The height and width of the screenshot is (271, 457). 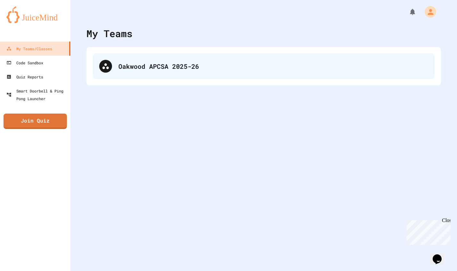 I want to click on div: My Teams/Classes, so click(x=29, y=49).